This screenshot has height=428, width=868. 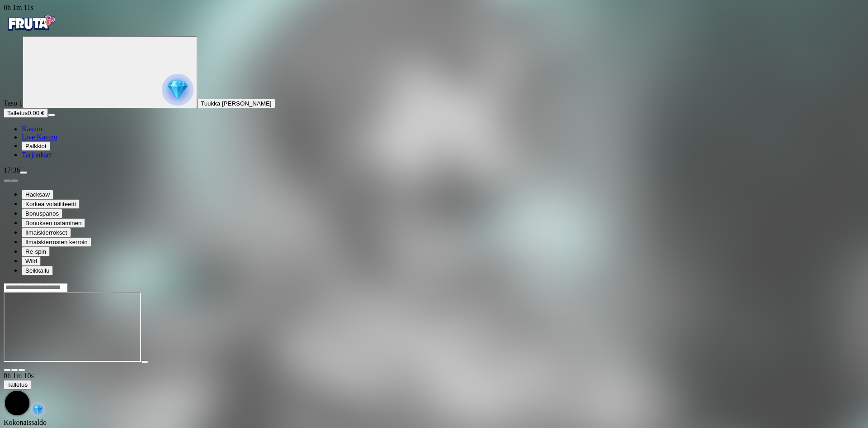 What do you see at coordinates (434, 85) in the screenshot?
I see `nav: Primary` at bounding box center [434, 85].